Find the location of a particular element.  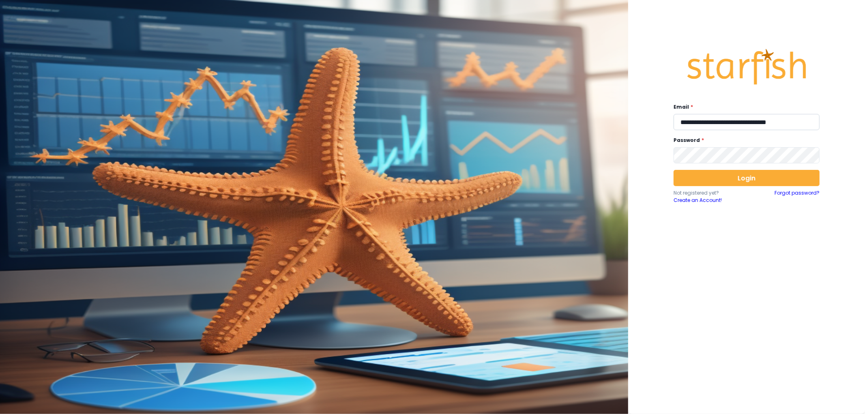

a: Create an Account! is located at coordinates (710, 200).